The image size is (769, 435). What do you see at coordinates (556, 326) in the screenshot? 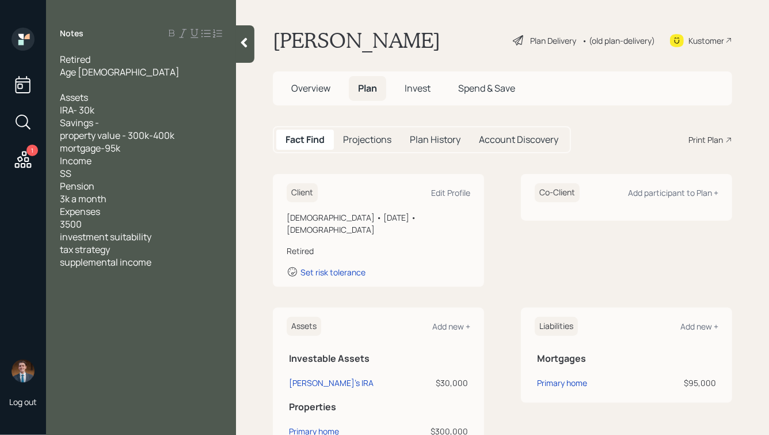
I see `h6: Liabilities` at bounding box center [556, 326].